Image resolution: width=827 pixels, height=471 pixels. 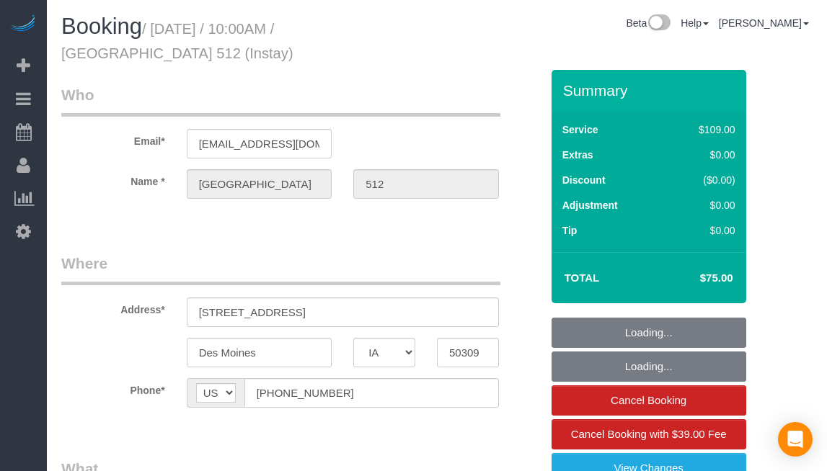 I want to click on div: $109.00, so click(x=701, y=130).